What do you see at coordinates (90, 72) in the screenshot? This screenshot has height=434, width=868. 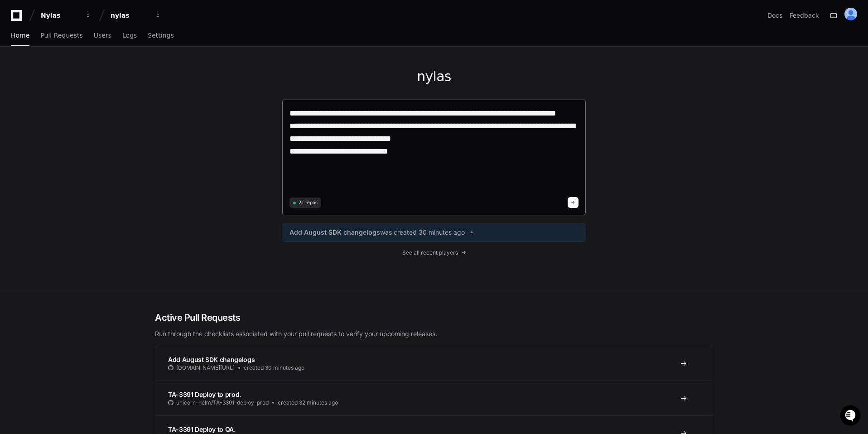 I see `div: Start new chat` at bounding box center [90, 72].